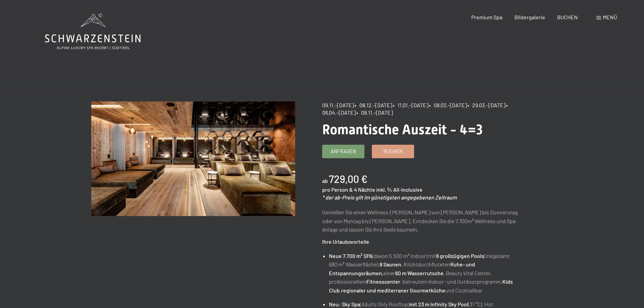  I want to click on a: Anfragen, so click(343, 152).